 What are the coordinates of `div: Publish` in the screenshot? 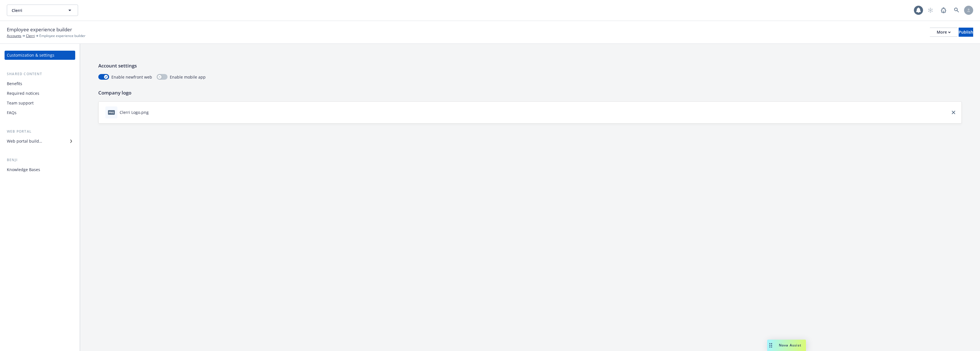 It's located at (966, 32).